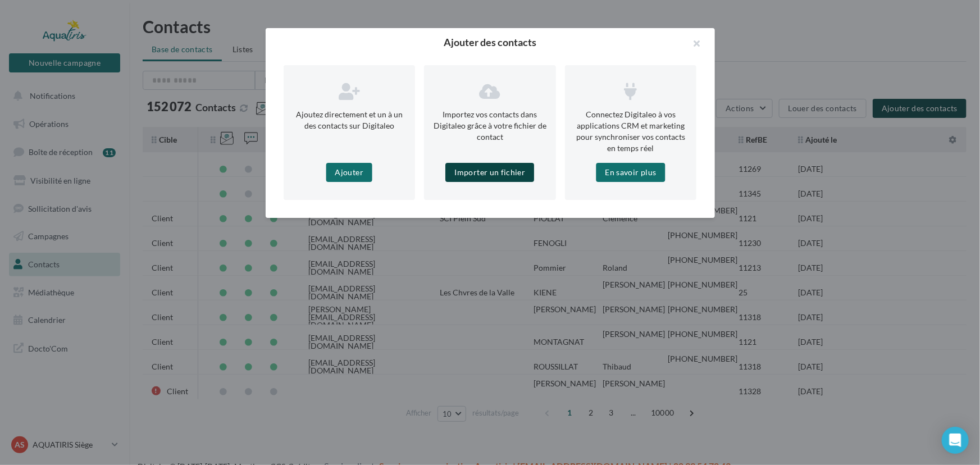 Image resolution: width=980 pixels, height=465 pixels. I want to click on p: Connectez Digitaleo à vos applications CRM et marketing pour synchroniser vos contacts en temps réel, so click(631, 132).